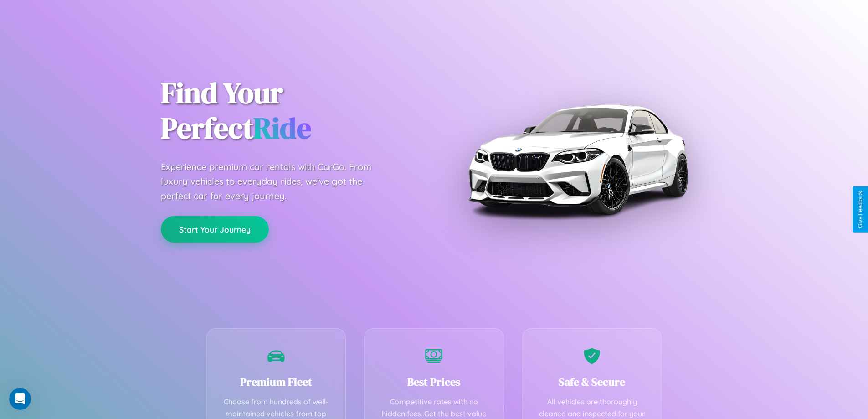  I want to click on h3: Premium Fleet, so click(276, 382).